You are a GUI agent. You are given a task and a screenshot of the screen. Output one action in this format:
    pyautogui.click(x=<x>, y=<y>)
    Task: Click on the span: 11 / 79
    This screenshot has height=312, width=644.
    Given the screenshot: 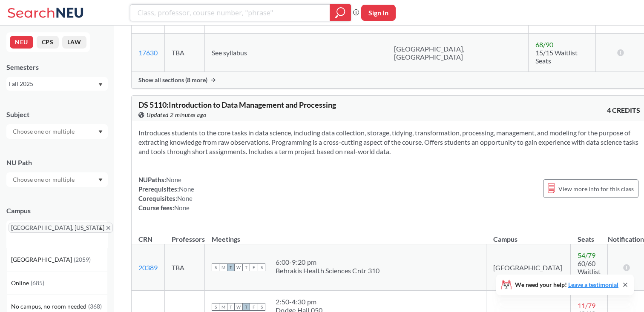 What is the action you would take?
    pyautogui.click(x=586, y=305)
    